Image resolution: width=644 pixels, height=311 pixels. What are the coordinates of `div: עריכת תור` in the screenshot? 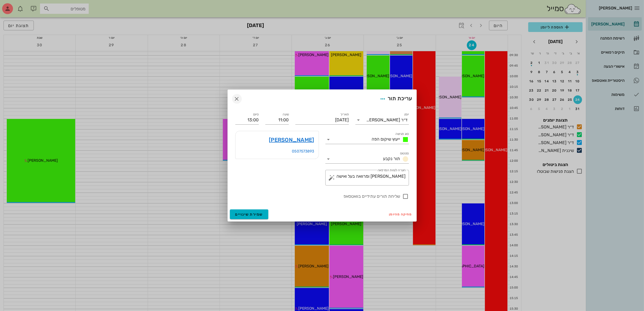 It's located at (395, 99).